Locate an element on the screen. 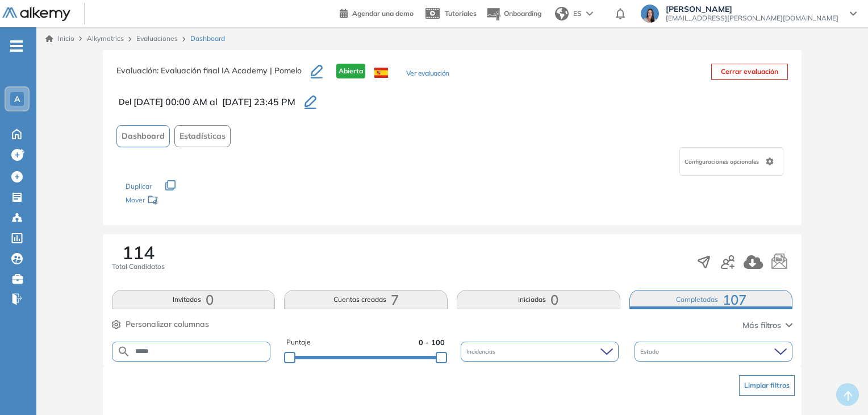 The image size is (868, 415). span: 0 - 100 is located at coordinates (431, 342).